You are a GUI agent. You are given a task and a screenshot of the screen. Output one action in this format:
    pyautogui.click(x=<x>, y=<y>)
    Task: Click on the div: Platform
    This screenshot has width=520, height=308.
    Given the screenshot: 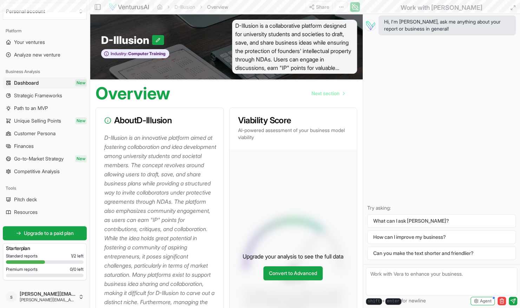 What is the action you would take?
    pyautogui.click(x=45, y=31)
    